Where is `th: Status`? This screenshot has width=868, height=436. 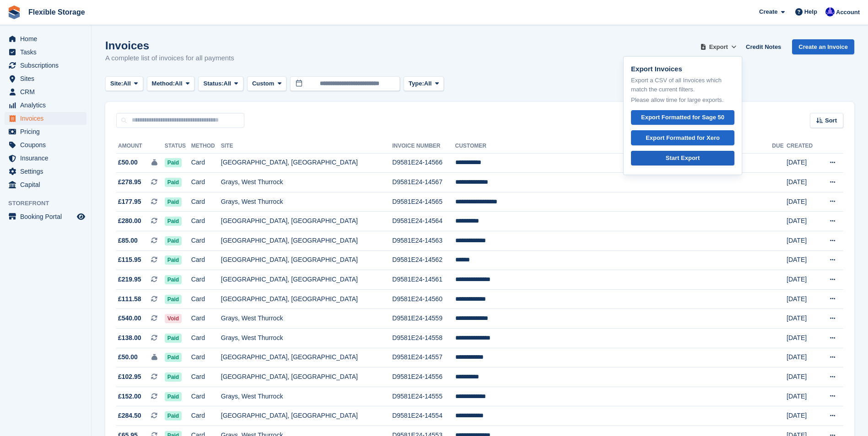 th: Status is located at coordinates (178, 146).